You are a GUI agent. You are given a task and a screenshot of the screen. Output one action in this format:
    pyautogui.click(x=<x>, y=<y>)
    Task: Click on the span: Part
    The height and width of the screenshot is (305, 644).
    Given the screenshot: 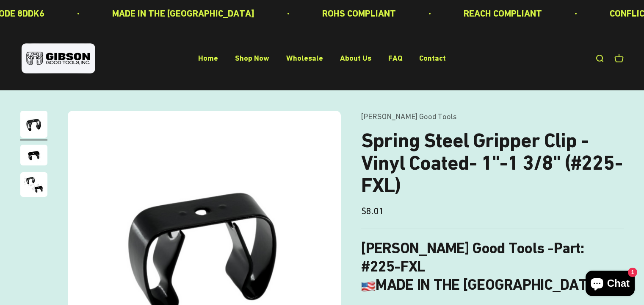 What is the action you would take?
    pyautogui.click(x=567, y=248)
    